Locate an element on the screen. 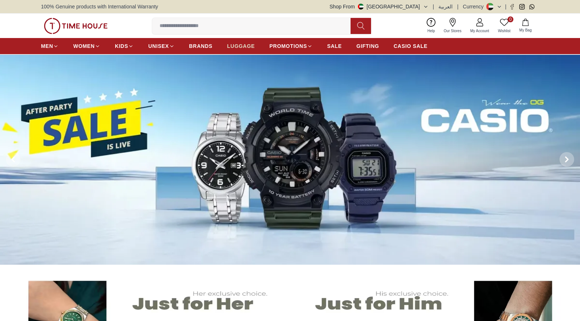 The height and width of the screenshot is (321, 580). a: KIDS is located at coordinates (124, 46).